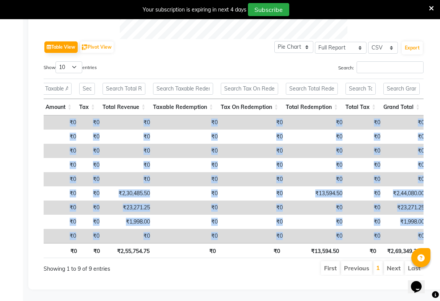 This screenshot has height=301, width=440. I want to click on img: pivot.png, so click(85, 47).